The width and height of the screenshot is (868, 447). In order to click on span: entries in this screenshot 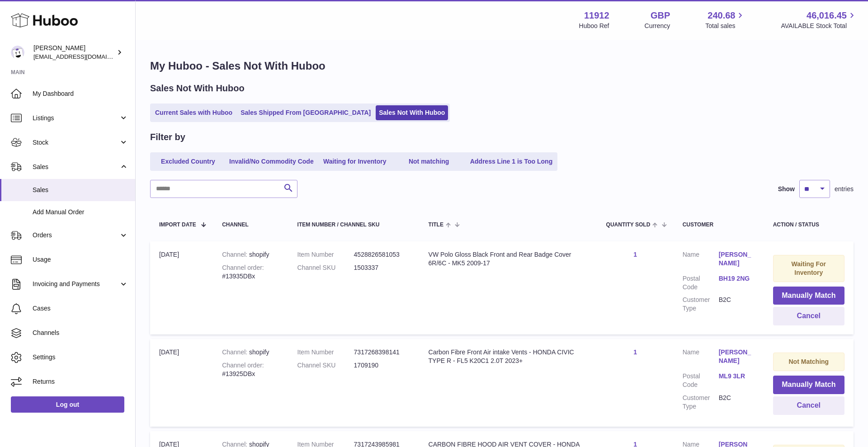, I will do `click(844, 189)`.